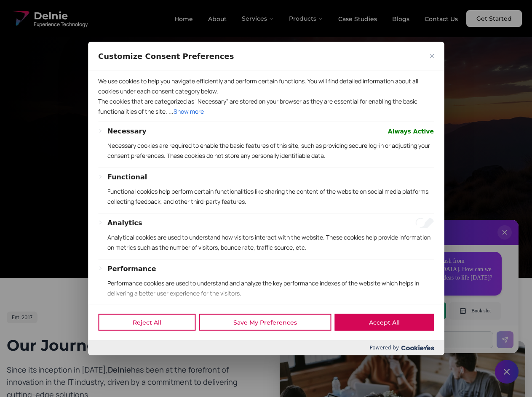 The width and height of the screenshot is (532, 397). Describe the element at coordinates (410, 131) in the screenshot. I see `span: Always Active` at that location.